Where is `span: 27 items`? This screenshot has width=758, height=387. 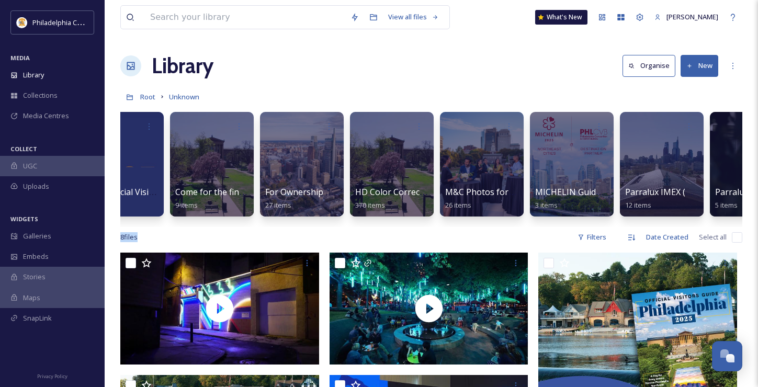
span: 27 items is located at coordinates (278, 205).